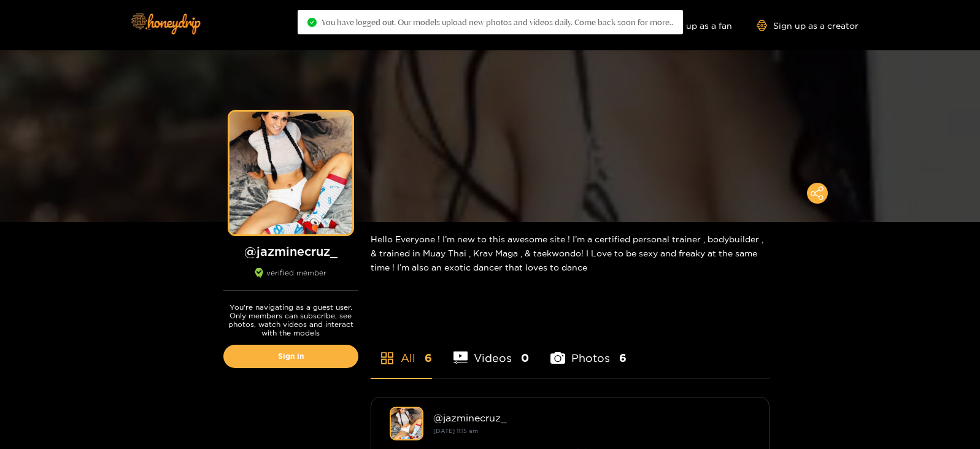 This screenshot has height=449, width=980. I want to click on span: You have logged out. Our models upload new photos and videos daily. Come back soon for more.., so click(497, 22).